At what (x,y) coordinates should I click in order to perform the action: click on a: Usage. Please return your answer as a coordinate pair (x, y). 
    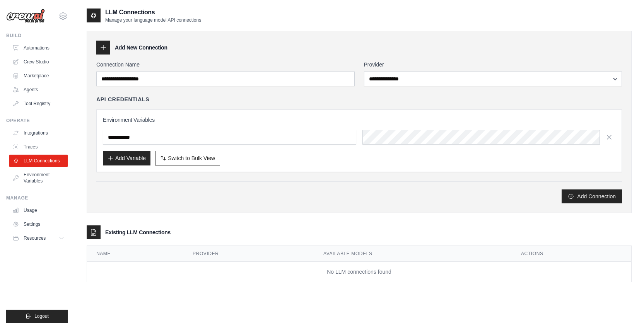
    Looking at the image, I should click on (38, 210).